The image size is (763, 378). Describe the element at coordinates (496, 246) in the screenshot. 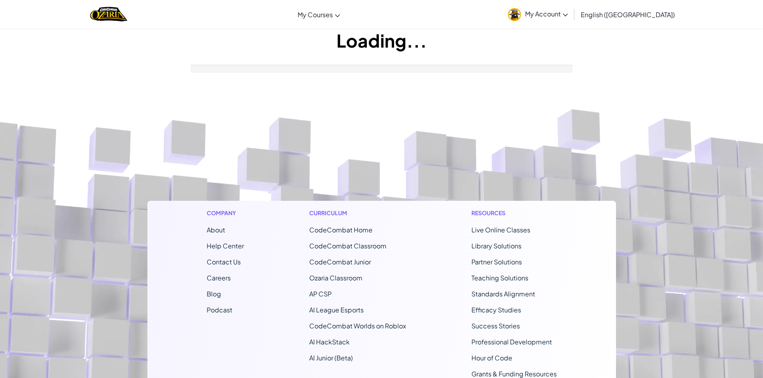

I see `a: Library Solutions` at that location.